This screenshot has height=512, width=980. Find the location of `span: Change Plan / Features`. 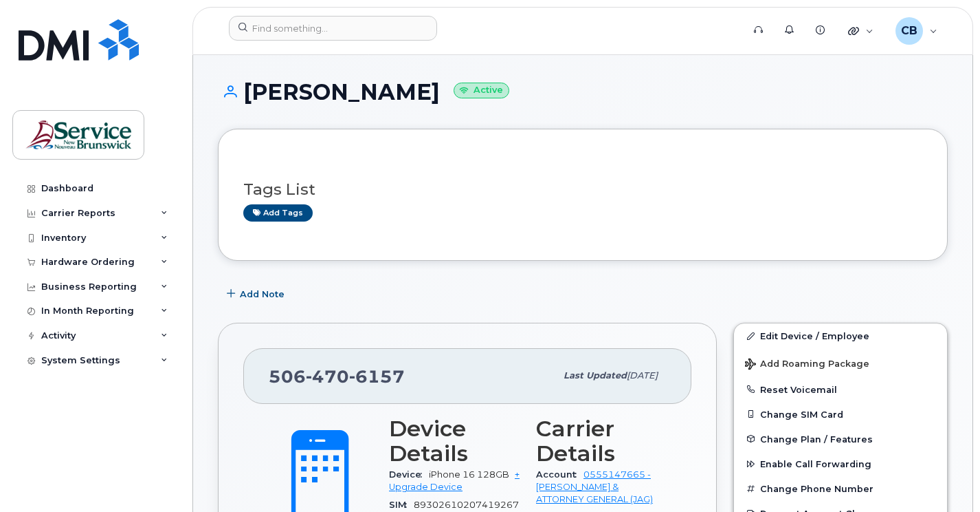

span: Change Plan / Features is located at coordinates (816, 438).